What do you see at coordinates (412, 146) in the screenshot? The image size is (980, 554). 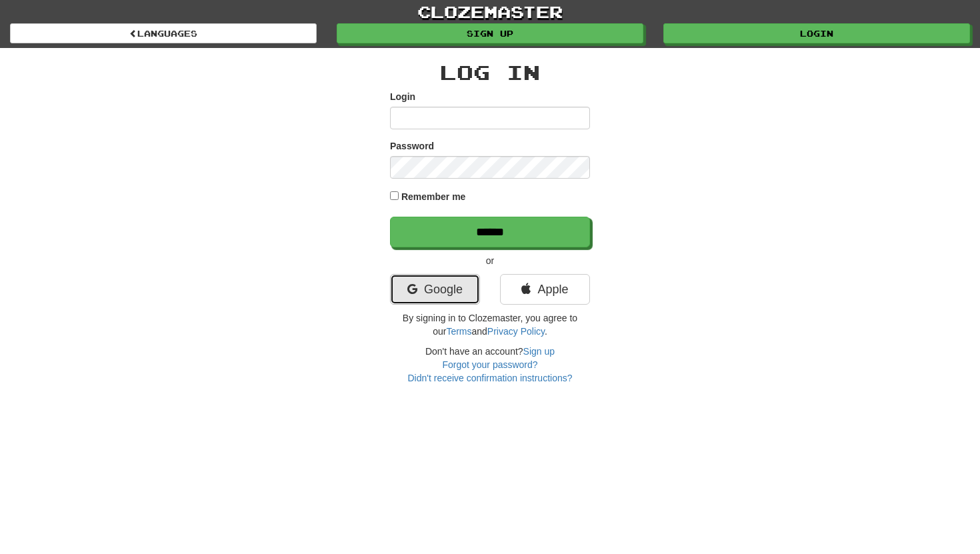 I see `label: Password` at bounding box center [412, 146].